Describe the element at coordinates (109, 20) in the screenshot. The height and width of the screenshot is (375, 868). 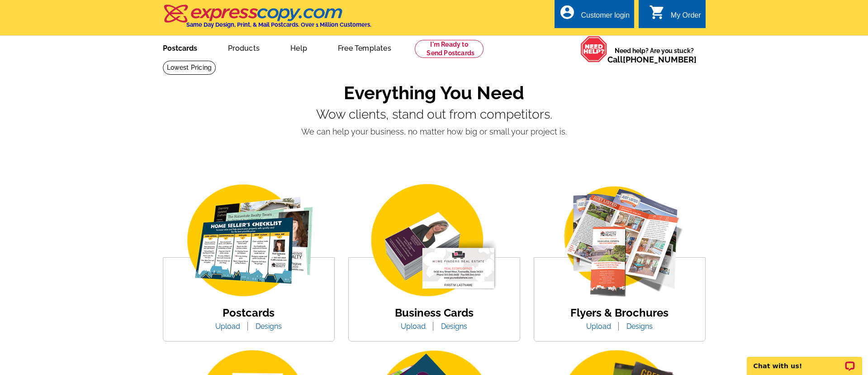
I see `button: Open LiveChat chat widget` at that location.